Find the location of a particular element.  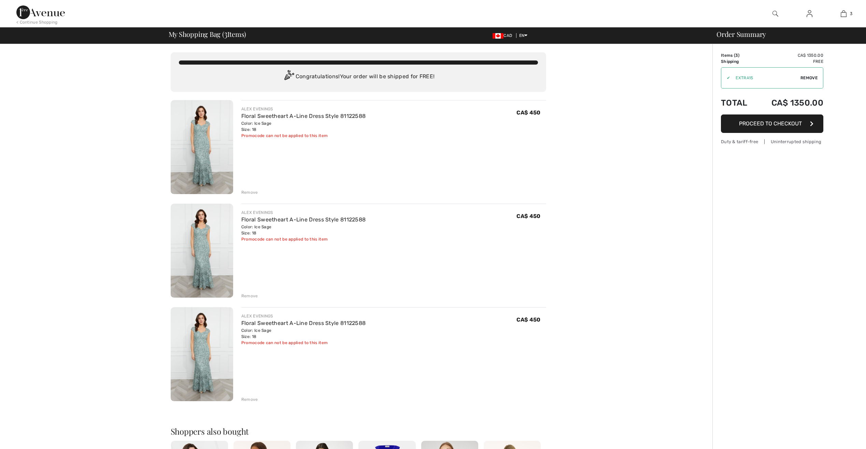

td: Free is located at coordinates (789, 61).